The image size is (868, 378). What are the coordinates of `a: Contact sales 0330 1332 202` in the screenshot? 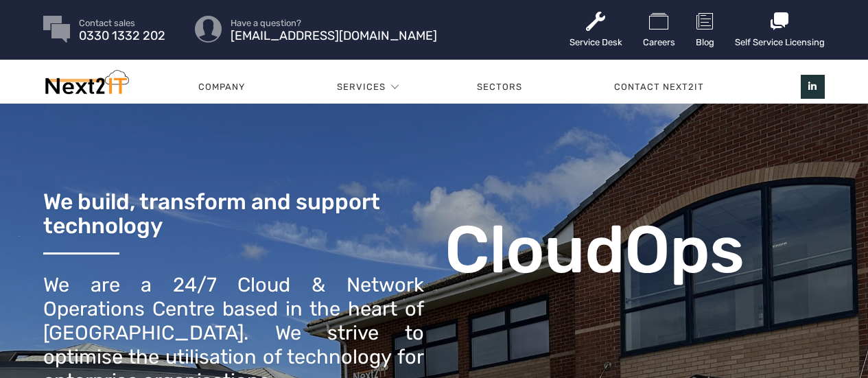 It's located at (122, 29).